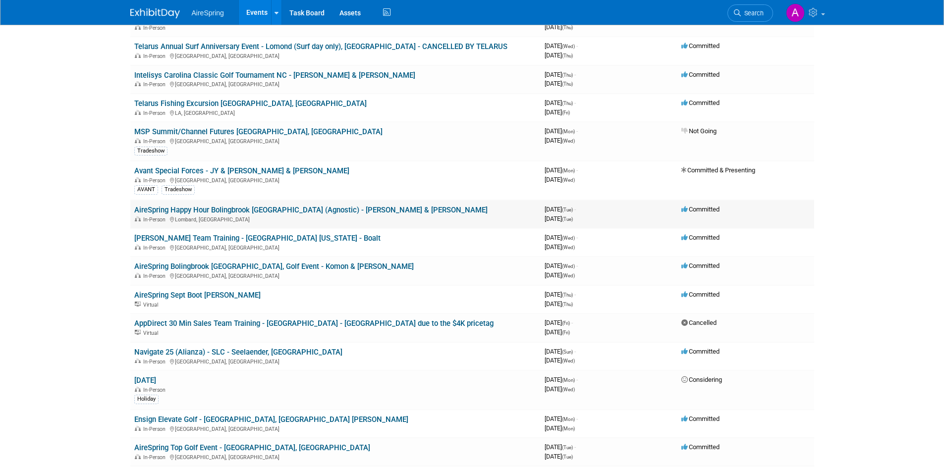  I want to click on span: Search, so click(752, 13).